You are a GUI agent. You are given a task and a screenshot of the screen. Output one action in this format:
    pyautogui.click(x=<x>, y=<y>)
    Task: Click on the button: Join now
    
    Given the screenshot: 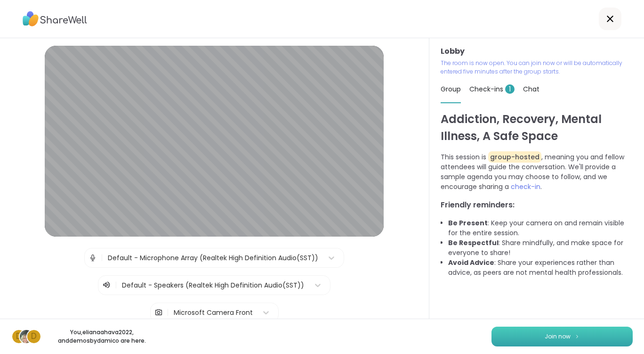 What is the action you would take?
    pyautogui.click(x=562, y=336)
    